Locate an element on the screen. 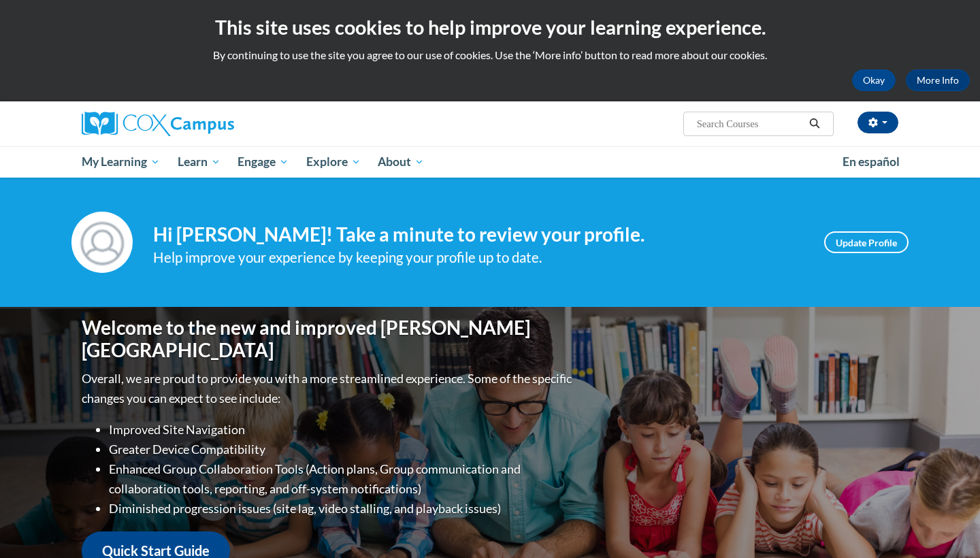 The image size is (980, 558). span: Explore is located at coordinates (334, 162).